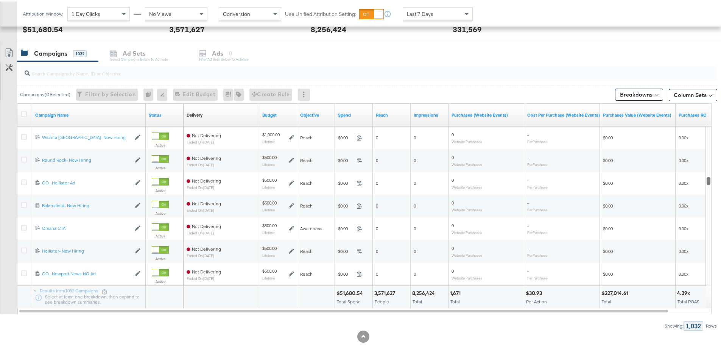 The height and width of the screenshot is (348, 721). Describe the element at coordinates (638, 114) in the screenshot. I see `a: The total value of the purchase actions tracked by your Custom Audience pixel on your website aft...` at that location.